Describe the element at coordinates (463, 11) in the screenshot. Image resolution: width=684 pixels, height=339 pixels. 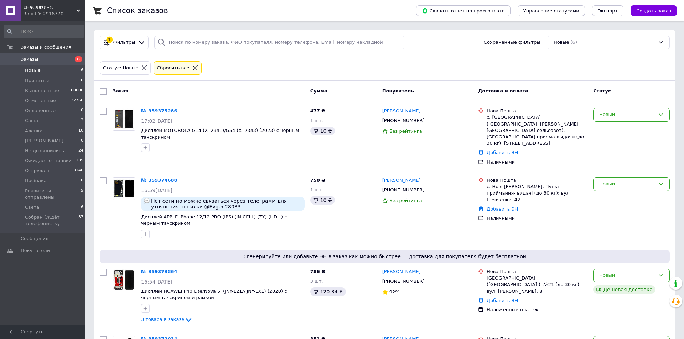
I see `button: Скачать отчет по пром-оплате` at that location.